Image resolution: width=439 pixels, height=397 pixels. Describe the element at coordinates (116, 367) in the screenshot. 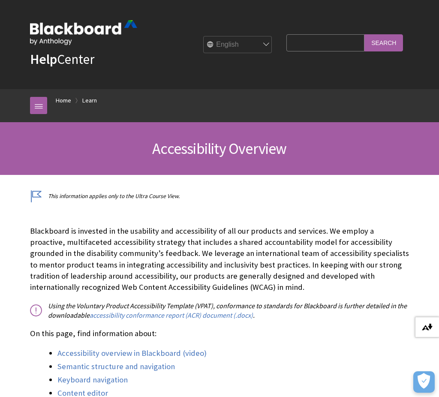

I see `a: Semantic structure and navigation` at that location.